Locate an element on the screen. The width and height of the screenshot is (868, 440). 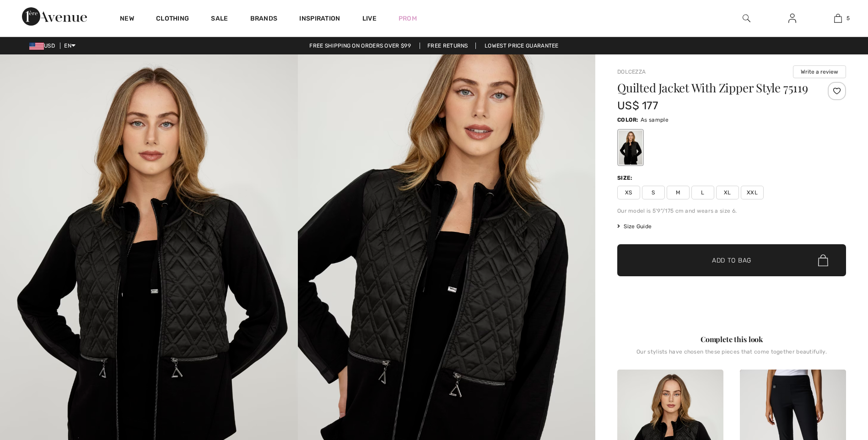
a: Live is located at coordinates (369, 18).